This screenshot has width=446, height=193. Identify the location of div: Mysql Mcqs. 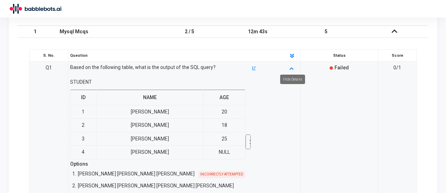
(104, 32).